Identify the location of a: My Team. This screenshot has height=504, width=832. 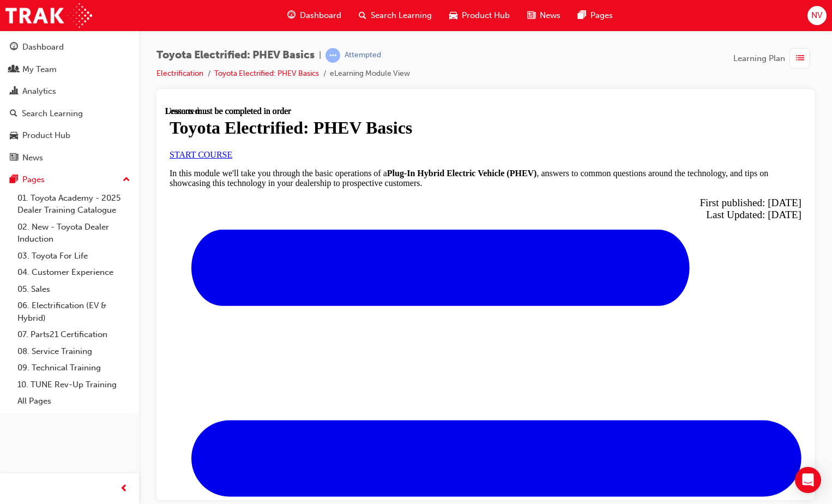
(70, 70).